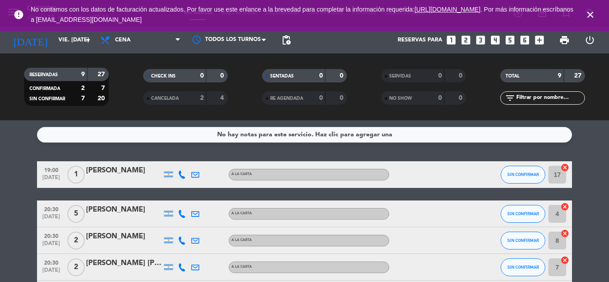 The width and height of the screenshot is (609, 282). Describe the element at coordinates (302, 14) in the screenshot. I see `span: No contamos con los datos de facturación actualizados. Por favor use este enlance a la brevedad p...` at that location.